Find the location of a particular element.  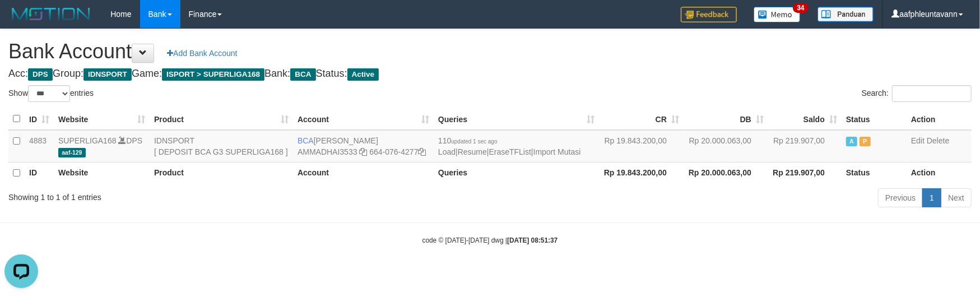

th: CR: activate to sort column ascending is located at coordinates (641, 119).